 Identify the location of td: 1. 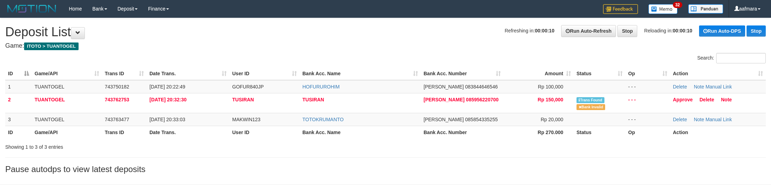
(19, 87).